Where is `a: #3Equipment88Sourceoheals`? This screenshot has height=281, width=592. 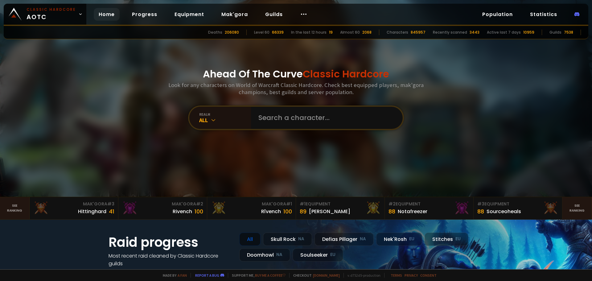
a: #3Equipment88Sourceoheals is located at coordinates (518, 208).